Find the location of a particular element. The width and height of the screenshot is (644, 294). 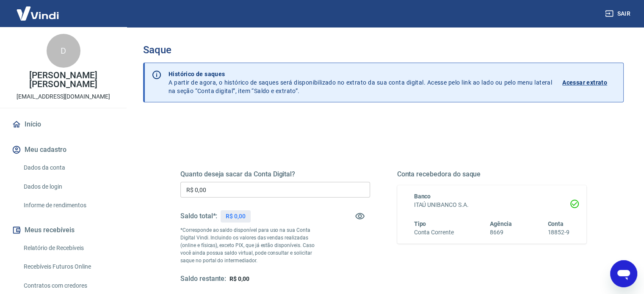

h6: 18852-9 is located at coordinates (558, 232).